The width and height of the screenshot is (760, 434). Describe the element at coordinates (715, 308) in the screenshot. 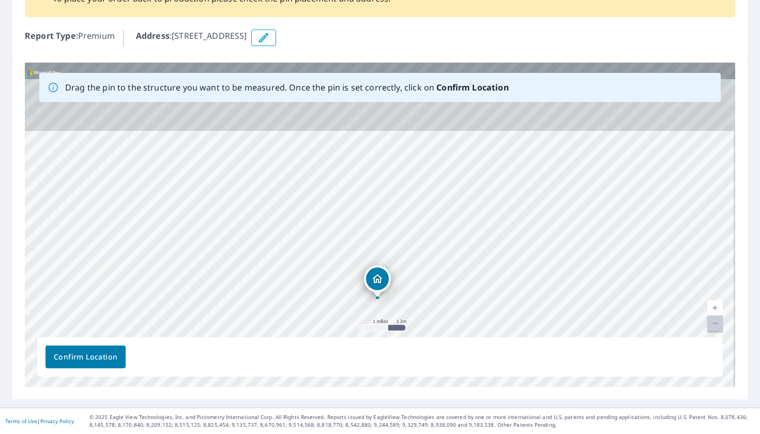

I see `a: Current Level 12, Zoom In` at that location.